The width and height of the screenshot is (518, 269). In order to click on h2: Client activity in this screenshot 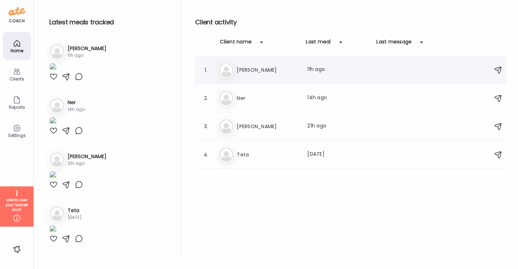, I will do `click(351, 22)`.